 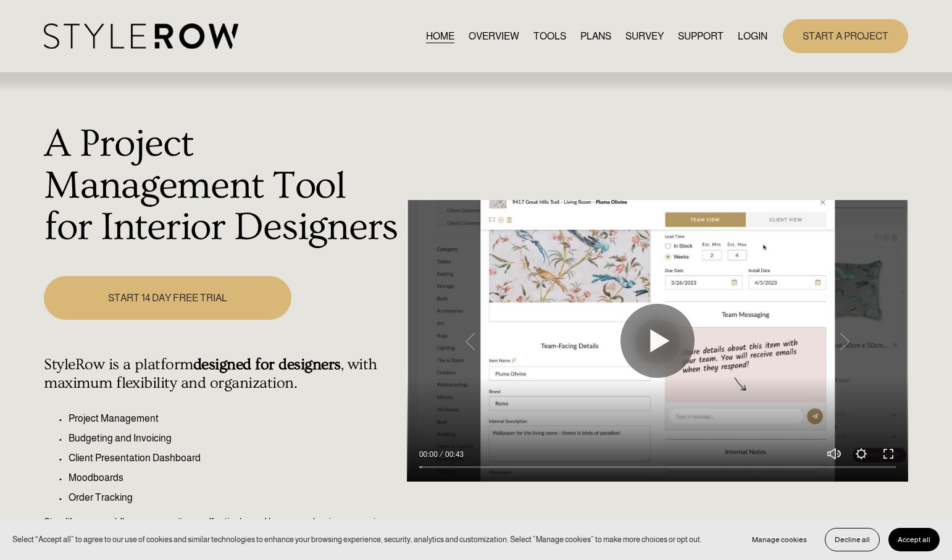 I want to click on button: Accept all, so click(x=913, y=539).